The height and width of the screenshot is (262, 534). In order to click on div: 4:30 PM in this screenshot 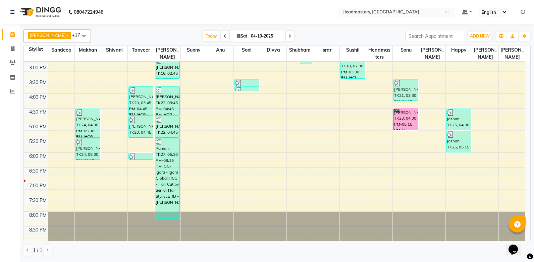, I will do `click(38, 112)`.